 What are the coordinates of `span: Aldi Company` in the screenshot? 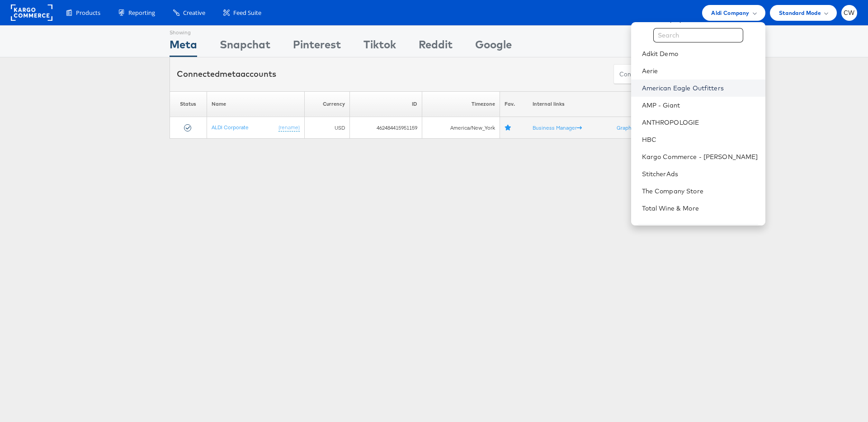 It's located at (730, 12).